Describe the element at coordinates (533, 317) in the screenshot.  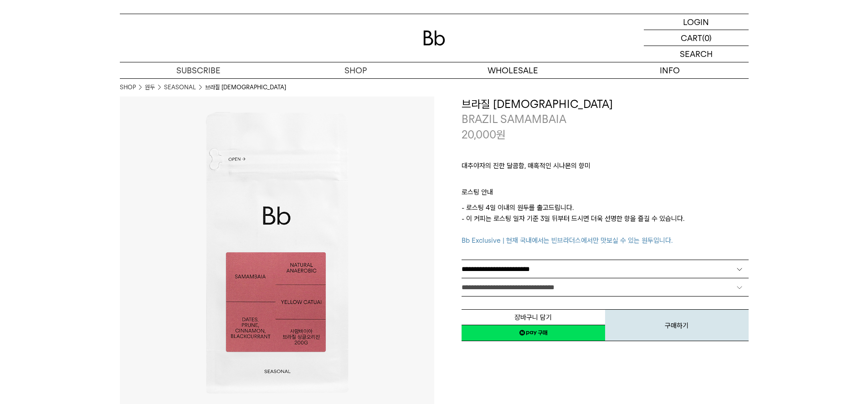
I see `button: 장바구니 담기` at that location.